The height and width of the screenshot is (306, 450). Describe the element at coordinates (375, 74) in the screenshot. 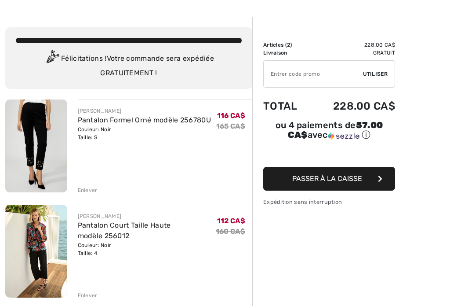

I see `span: Utiliser` at that location.